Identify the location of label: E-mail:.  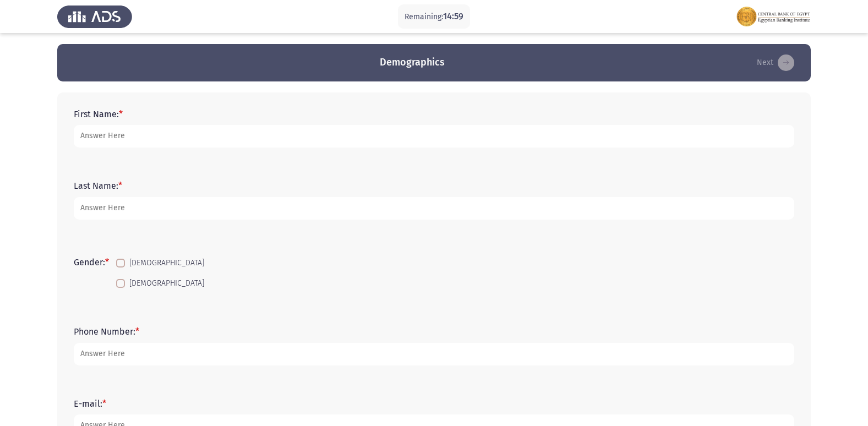
(90, 403).